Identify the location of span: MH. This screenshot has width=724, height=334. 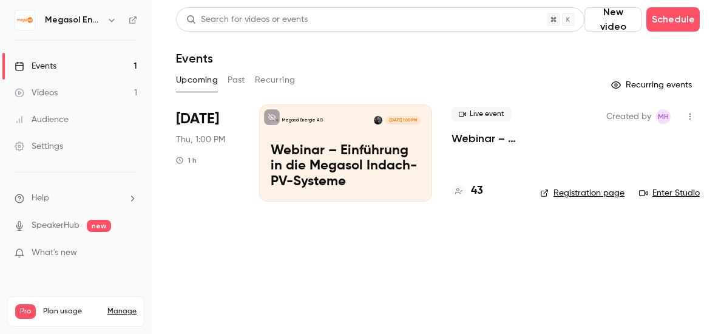
(664, 117).